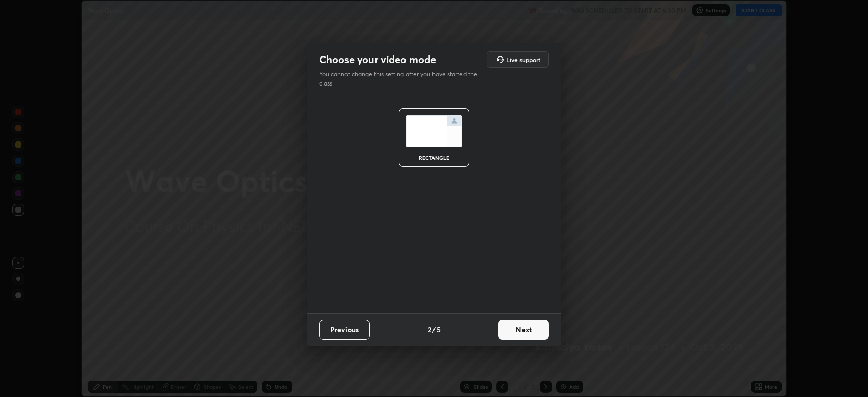 The width and height of the screenshot is (868, 397). I want to click on h2: Choose your video mode, so click(378, 60).